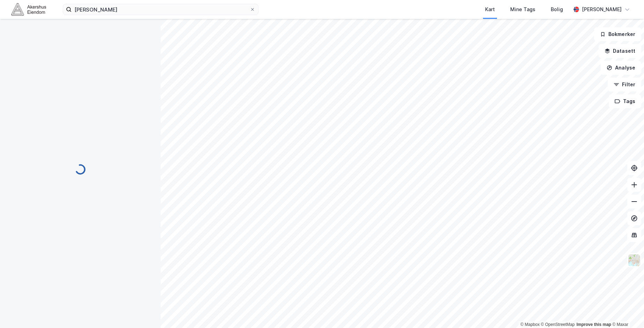  I want to click on button: Tags, so click(625, 101).